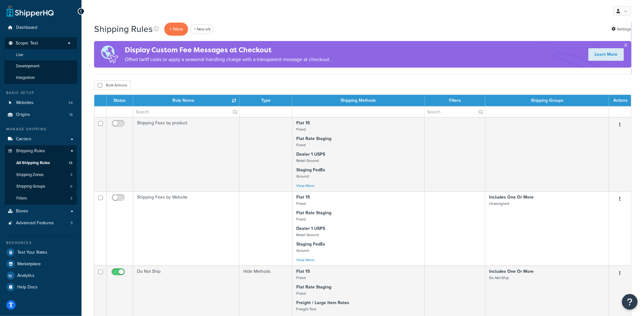  Describe the element at coordinates (41, 223) in the screenshot. I see `li: Advanced Features` at that location.